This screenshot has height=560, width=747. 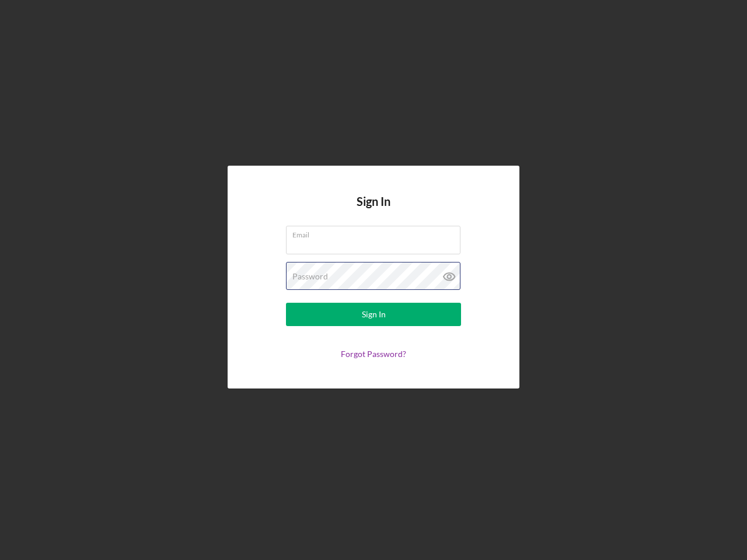 What do you see at coordinates (310, 277) in the screenshot?
I see `label: Password` at bounding box center [310, 277].